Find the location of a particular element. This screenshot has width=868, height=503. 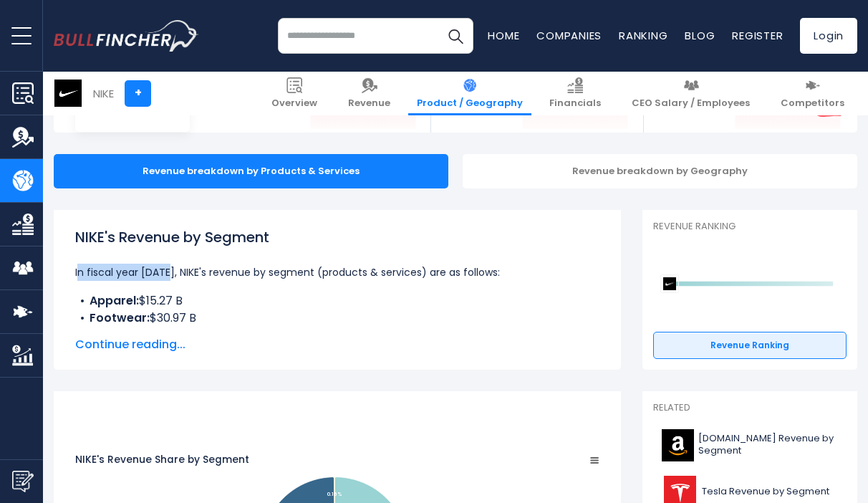

a: Ranking is located at coordinates (643, 35).